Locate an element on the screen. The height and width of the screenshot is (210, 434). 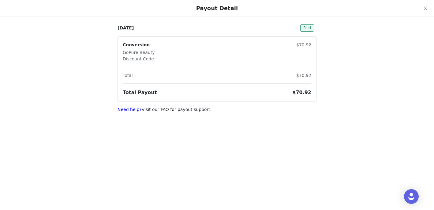
h3: Total Payout is located at coordinates (140, 92).